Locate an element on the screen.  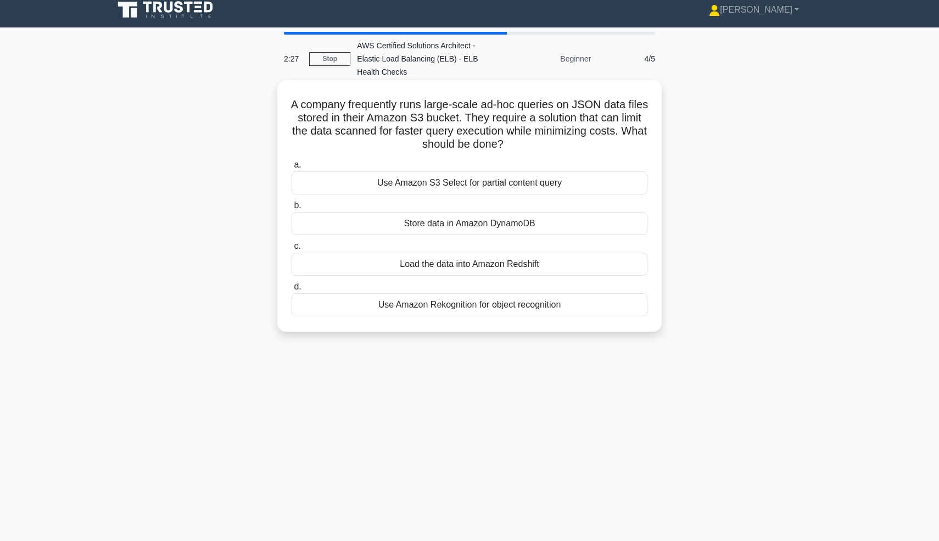
div: AWS Certified Solutions Architect - Elastic Load Balancing (ELB) - ELB Health Checks is located at coordinates (425, 59).